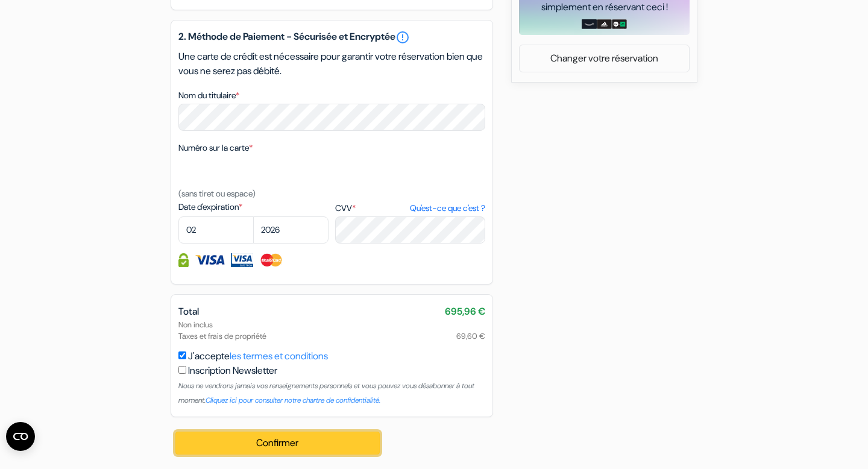 This screenshot has height=469, width=868. What do you see at coordinates (447, 208) in the screenshot?
I see `a: Qu'est-ce que c'est ?` at bounding box center [447, 208].